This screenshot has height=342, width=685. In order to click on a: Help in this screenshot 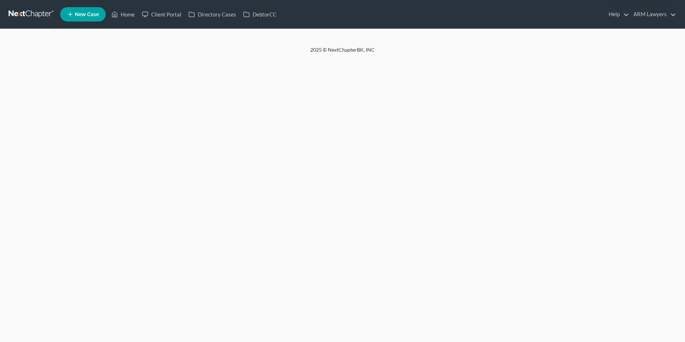, I will do `click(617, 14)`.